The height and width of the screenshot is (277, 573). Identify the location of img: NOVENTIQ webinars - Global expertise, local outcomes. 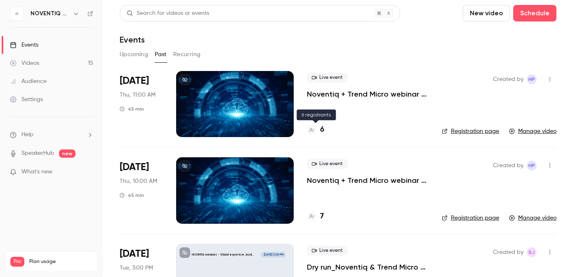
(17, 14).